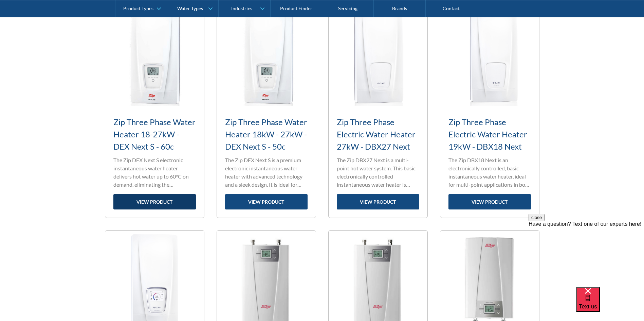 This screenshot has height=321, width=644. Describe the element at coordinates (12, 19) in the screenshot. I see `span: Text us` at that location.